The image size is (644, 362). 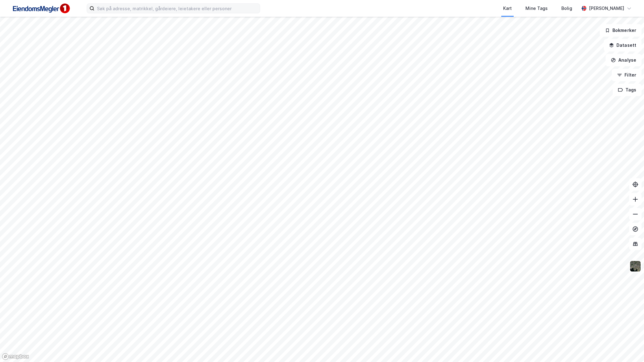 I want to click on div: Bolig, so click(x=566, y=9).